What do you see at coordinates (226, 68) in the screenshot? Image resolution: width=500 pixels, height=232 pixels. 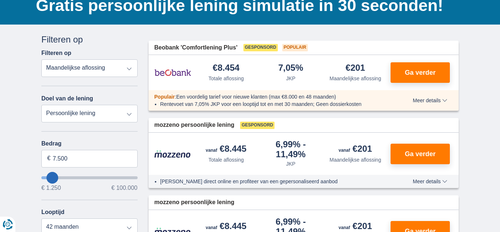 I see `div: €8.454` at bounding box center [226, 68].